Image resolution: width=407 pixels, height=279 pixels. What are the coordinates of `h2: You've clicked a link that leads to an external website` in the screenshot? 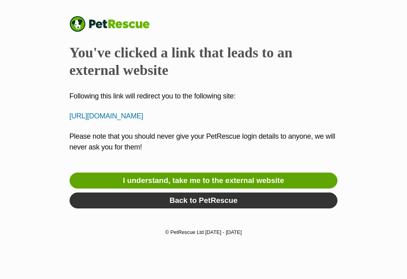 It's located at (204, 61).